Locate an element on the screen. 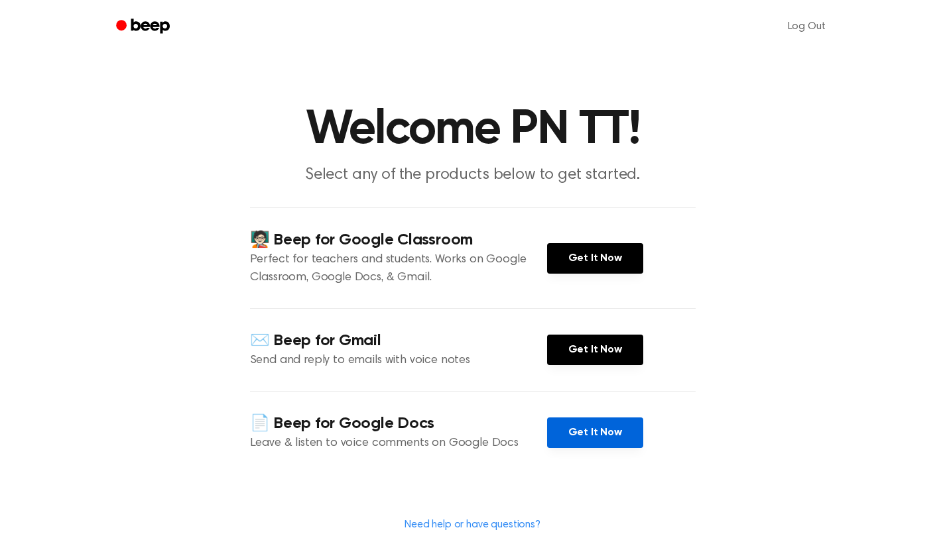 This screenshot has height=538, width=945. p: Select any of the products below to get started. is located at coordinates (473, 175).